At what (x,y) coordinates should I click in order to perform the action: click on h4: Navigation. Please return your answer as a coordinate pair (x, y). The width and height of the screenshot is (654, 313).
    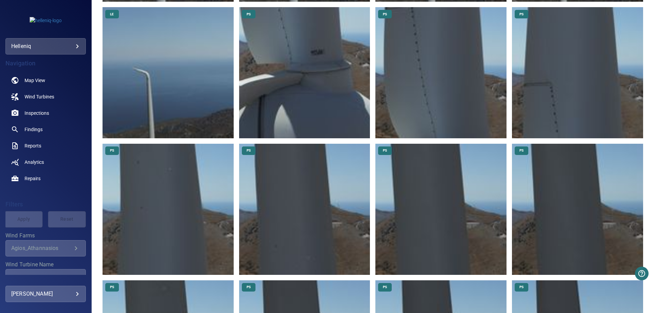
    Looking at the image, I should click on (46, 63).